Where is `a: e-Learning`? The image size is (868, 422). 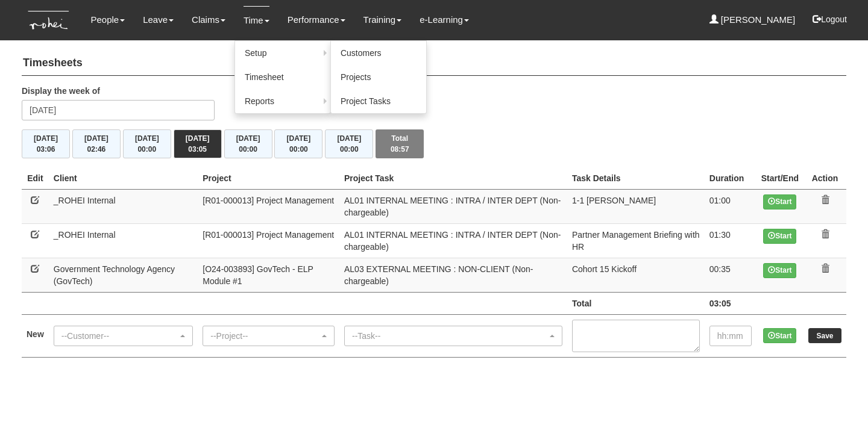
a: e-Learning is located at coordinates (444, 20).